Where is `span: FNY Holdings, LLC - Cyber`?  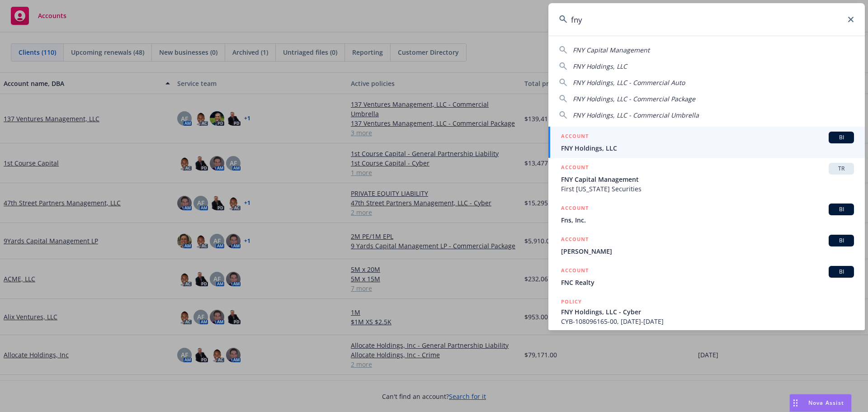
span: FNY Holdings, LLC - Cyber is located at coordinates (707, 312).